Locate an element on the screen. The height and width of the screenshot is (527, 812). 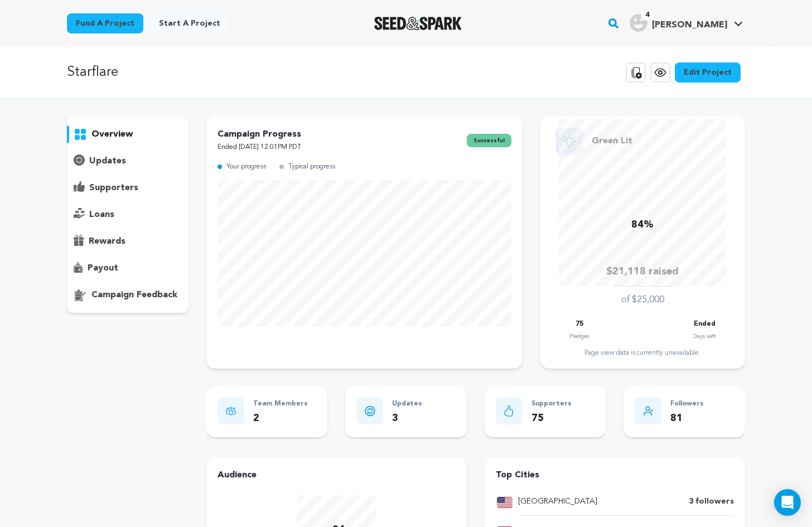
p: 2 is located at coordinates (280, 418).